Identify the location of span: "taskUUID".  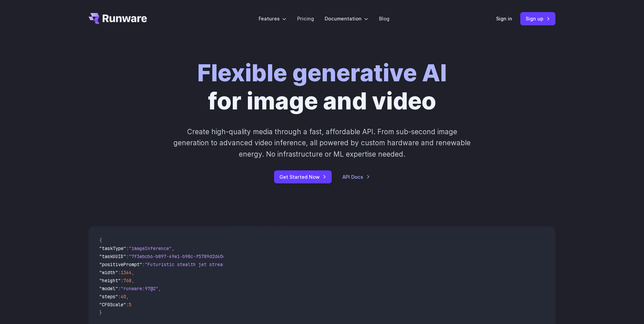
(113, 257).